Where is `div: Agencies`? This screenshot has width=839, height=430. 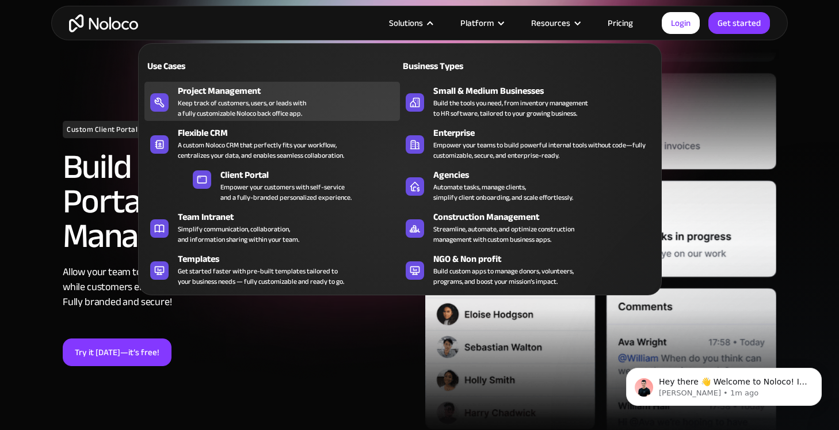
div: Agencies is located at coordinates (547, 175).